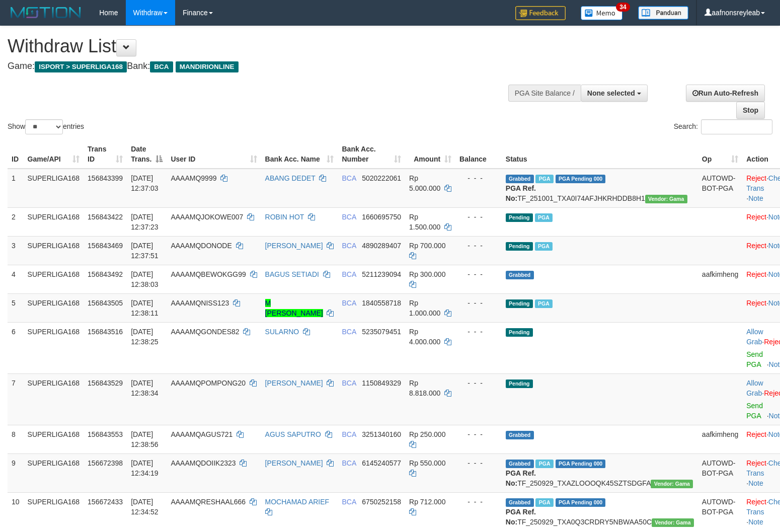  I want to click on span: Rp 550.000, so click(427, 463).